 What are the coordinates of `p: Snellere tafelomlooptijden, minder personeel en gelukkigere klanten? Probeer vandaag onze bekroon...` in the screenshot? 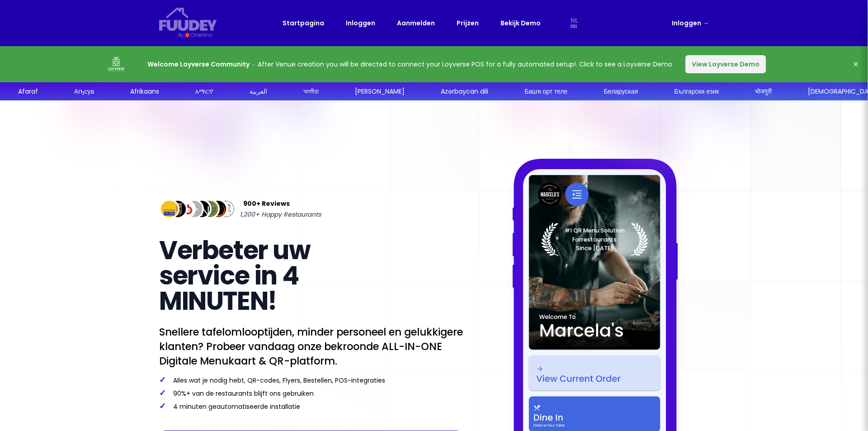 It's located at (311, 347).